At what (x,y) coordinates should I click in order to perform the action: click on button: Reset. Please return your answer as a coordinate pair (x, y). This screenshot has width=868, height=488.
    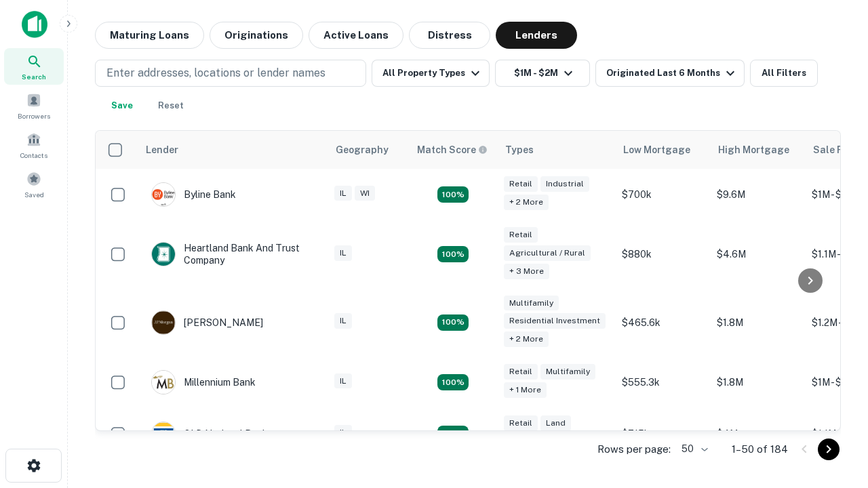
    Looking at the image, I should click on (171, 106).